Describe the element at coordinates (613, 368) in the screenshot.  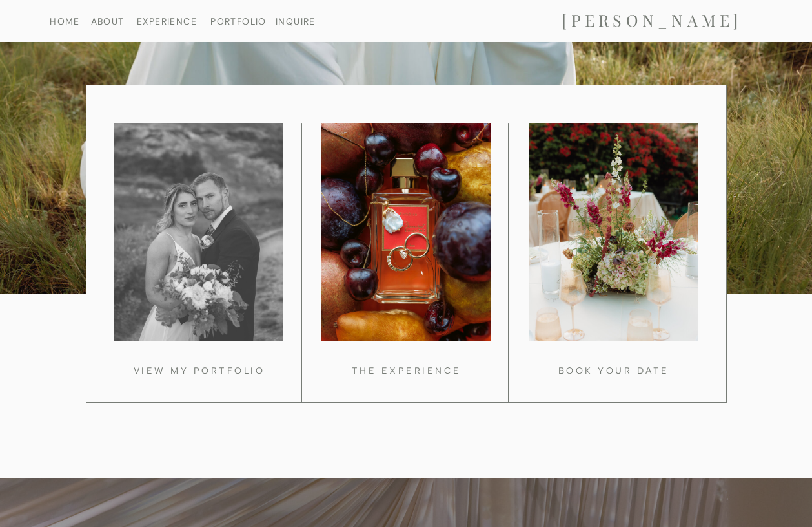
I see `h3: BOOK YOUR DATE` at that location.